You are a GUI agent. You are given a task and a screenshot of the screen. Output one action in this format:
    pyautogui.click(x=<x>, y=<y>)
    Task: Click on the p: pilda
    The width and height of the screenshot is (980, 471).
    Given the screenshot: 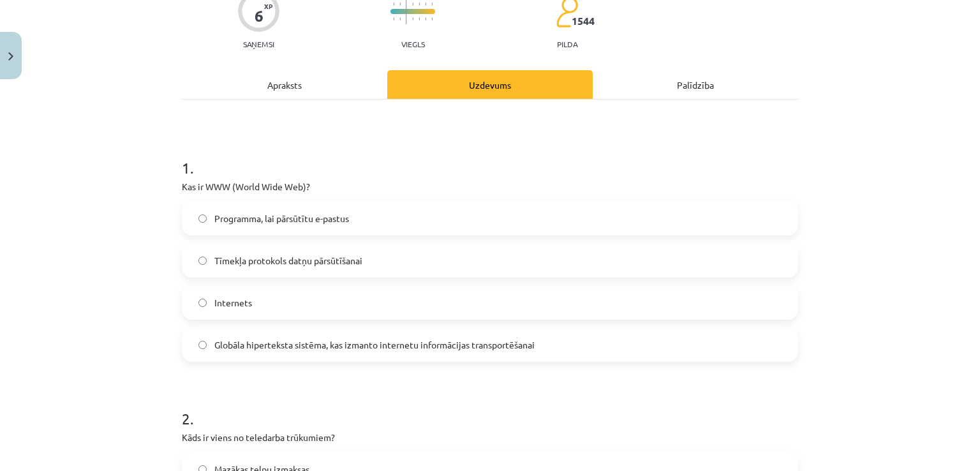 What is the action you would take?
    pyautogui.click(x=567, y=44)
    